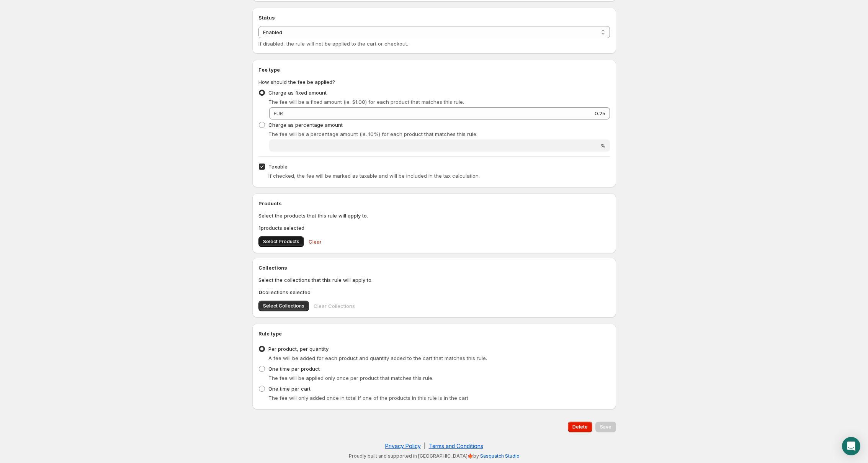  Describe the element at coordinates (281, 241) in the screenshot. I see `button: Select Products` at that location.